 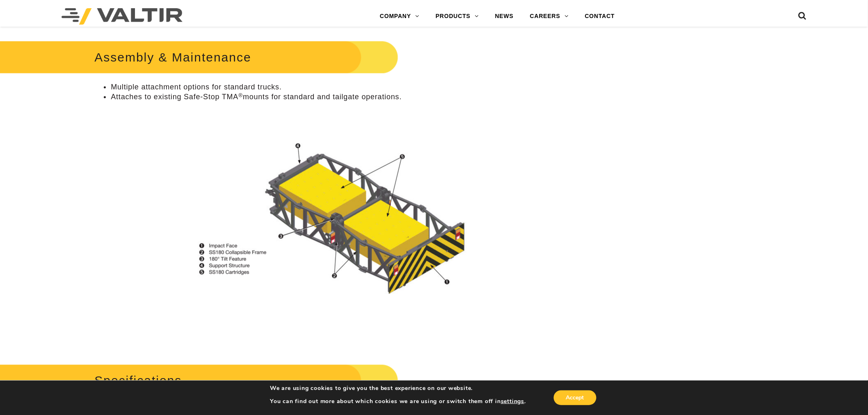 I want to click on button: Accept, so click(x=576, y=398).